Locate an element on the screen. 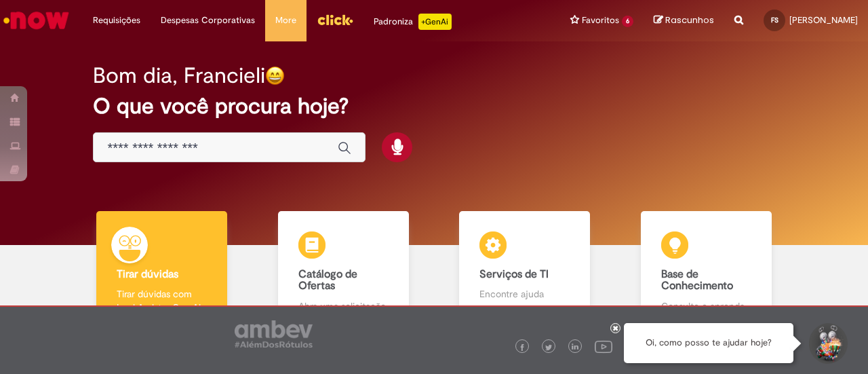 This screenshot has height=374, width=868. p: +GenAi is located at coordinates (435, 22).